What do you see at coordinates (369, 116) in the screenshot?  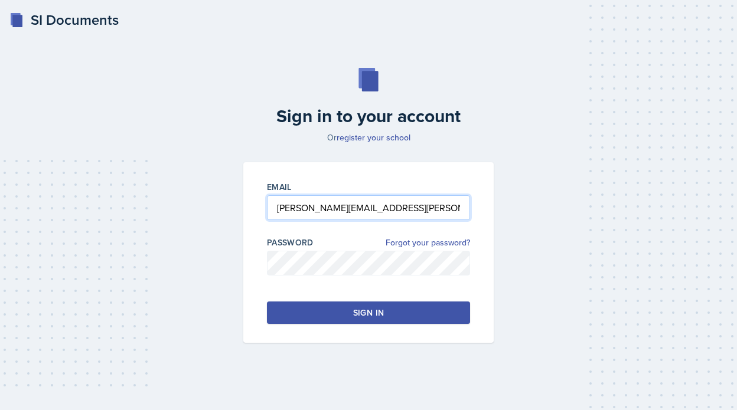 I see `h2: Sign in to your account` at bounding box center [369, 116].